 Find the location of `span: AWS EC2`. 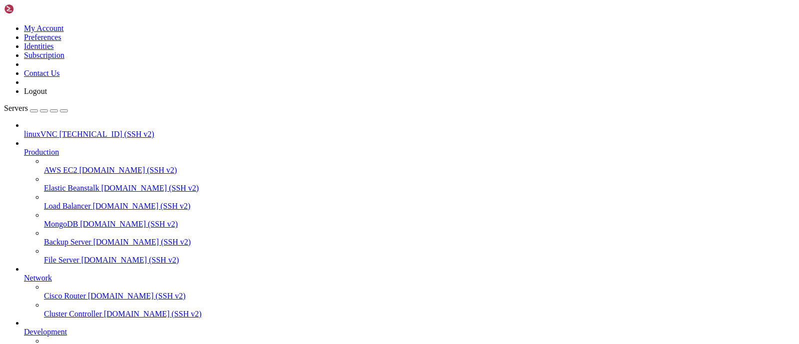

span: AWS EC2 is located at coordinates (60, 170).